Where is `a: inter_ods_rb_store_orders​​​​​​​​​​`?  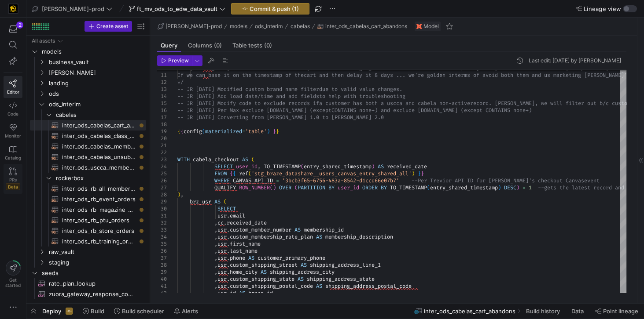 a: inter_ods_rb_store_orders​​​​​​​​​​ is located at coordinates (88, 231).